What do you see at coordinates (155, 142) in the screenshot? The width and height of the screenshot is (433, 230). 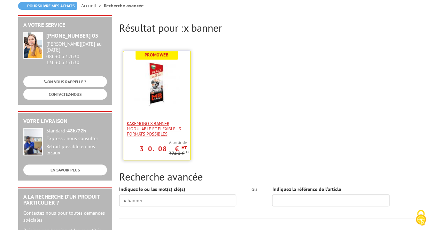 I see `span: A partir de` at bounding box center [155, 142].